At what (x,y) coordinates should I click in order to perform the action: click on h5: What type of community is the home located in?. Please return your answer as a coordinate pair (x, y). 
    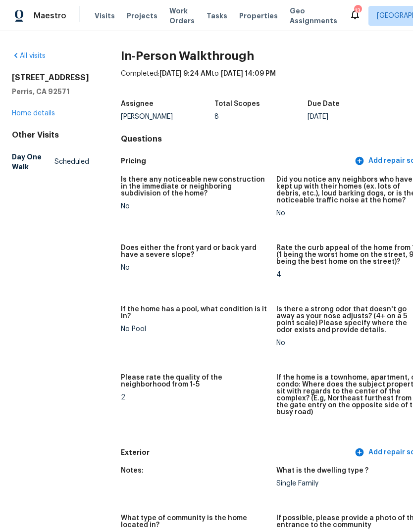
    Looking at the image, I should click on (195, 522).